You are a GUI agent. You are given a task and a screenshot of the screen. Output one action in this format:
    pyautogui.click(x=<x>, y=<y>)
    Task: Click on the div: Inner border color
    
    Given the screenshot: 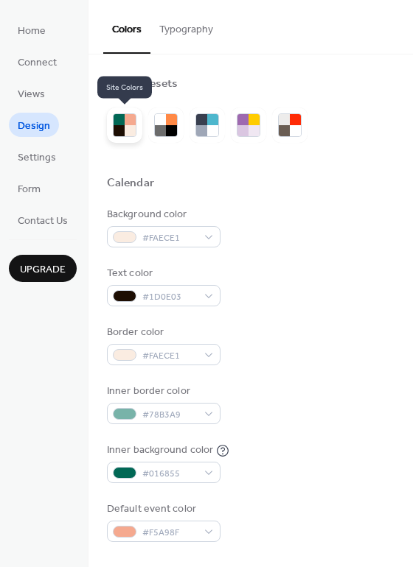 What is the action you would take?
    pyautogui.click(x=162, y=391)
    